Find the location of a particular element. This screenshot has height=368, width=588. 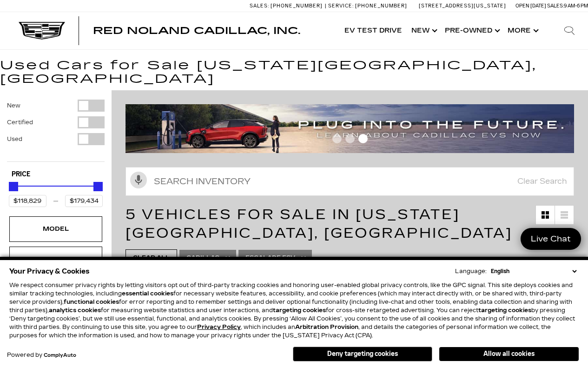

span: Red Noland Cadillac, Inc. is located at coordinates (197, 31).